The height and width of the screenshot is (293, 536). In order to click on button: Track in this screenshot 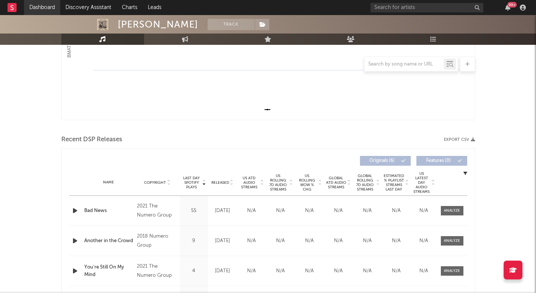, I will do `click(231, 24)`.